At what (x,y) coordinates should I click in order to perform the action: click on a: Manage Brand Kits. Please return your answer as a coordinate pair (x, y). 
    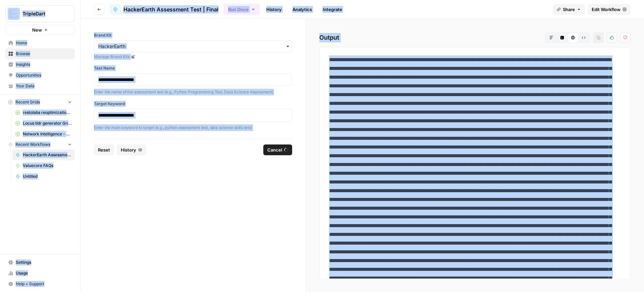
    Looking at the image, I should click on (193, 57).